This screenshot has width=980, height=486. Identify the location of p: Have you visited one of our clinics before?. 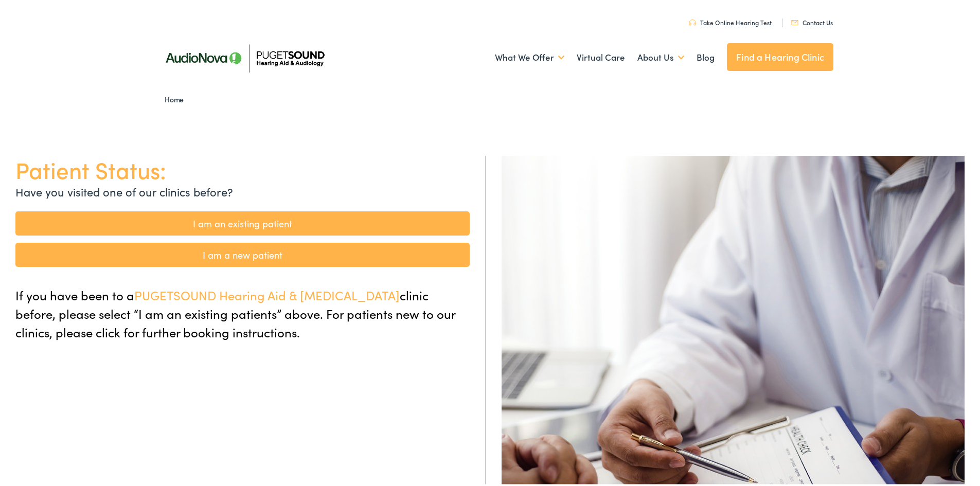
(242, 189).